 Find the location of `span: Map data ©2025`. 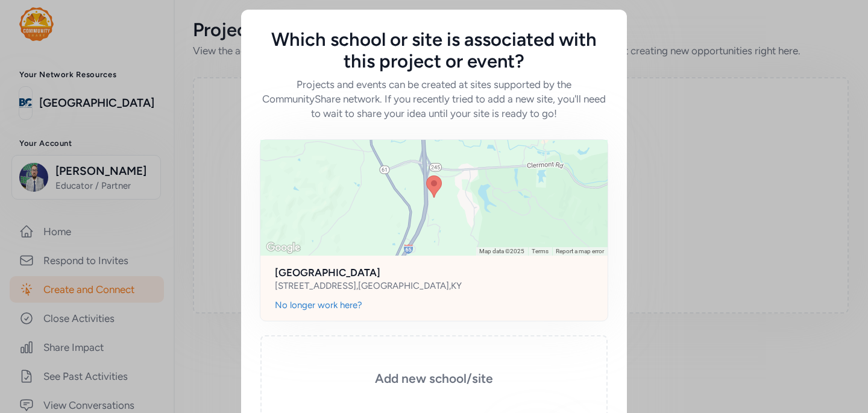

span: Map data ©2025 is located at coordinates (501, 251).